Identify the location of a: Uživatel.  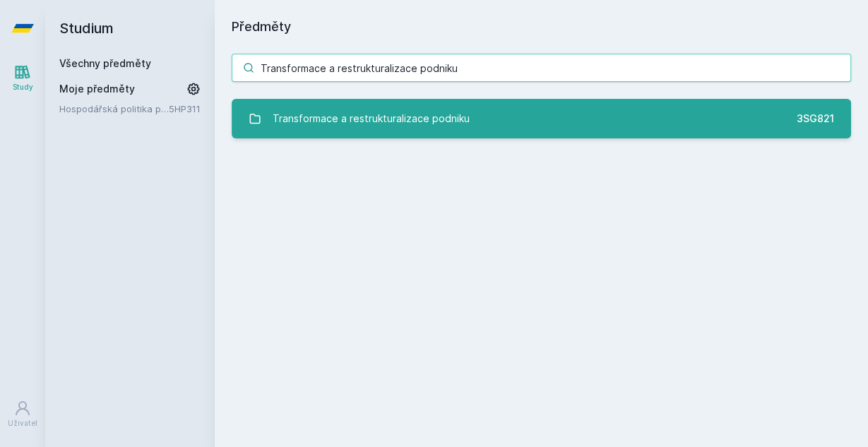
(23, 414).